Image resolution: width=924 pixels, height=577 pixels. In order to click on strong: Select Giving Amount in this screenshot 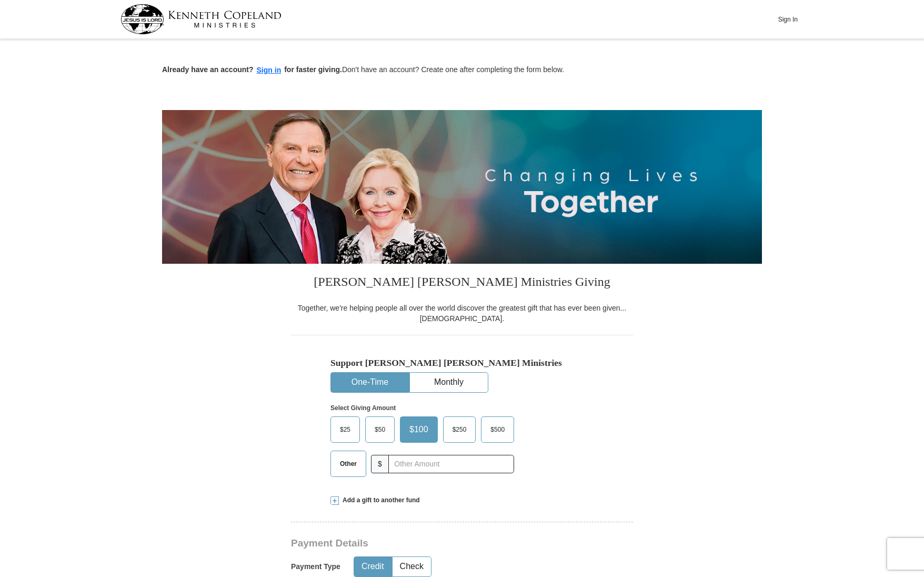, I will do `click(363, 408)`.